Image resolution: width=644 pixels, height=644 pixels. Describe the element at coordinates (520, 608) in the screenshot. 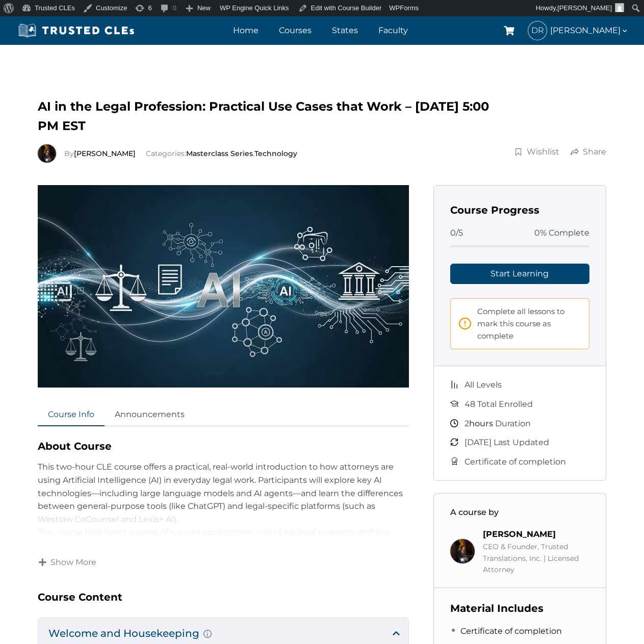

I see `h3: Material Includes` at that location.